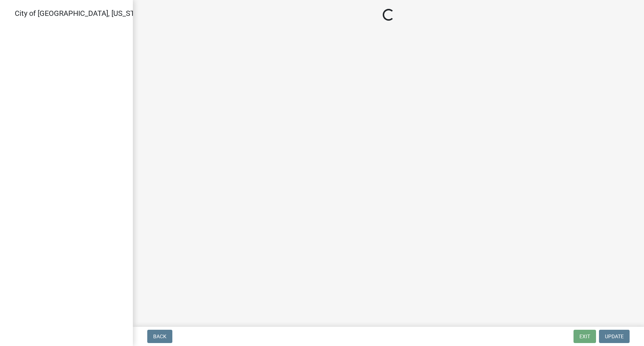  Describe the element at coordinates (614, 337) in the screenshot. I see `span: Update` at that location.